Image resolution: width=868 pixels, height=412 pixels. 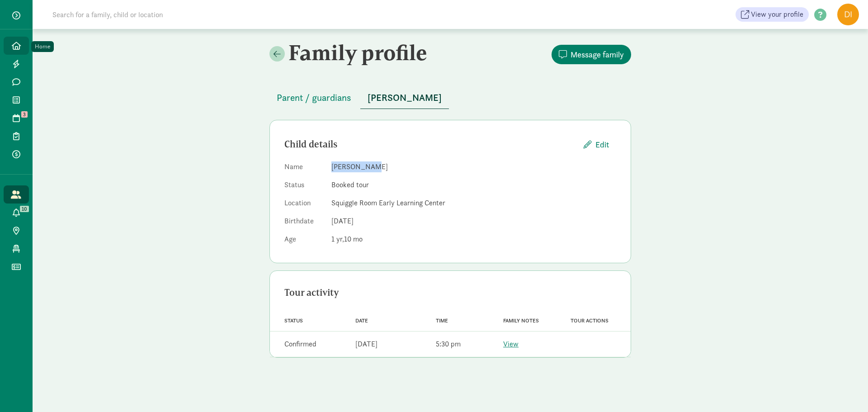 I want to click on input: Search for a family, child or location, so click(x=173, y=14).